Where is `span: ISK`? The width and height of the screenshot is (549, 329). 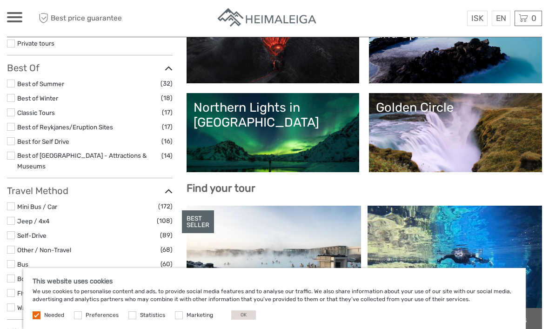
span: ISK is located at coordinates (478, 18).